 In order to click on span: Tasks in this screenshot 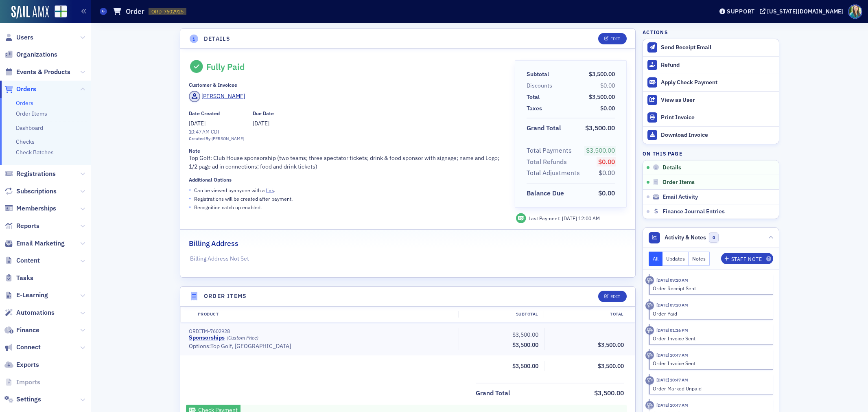, I will do `click(25, 278)`.